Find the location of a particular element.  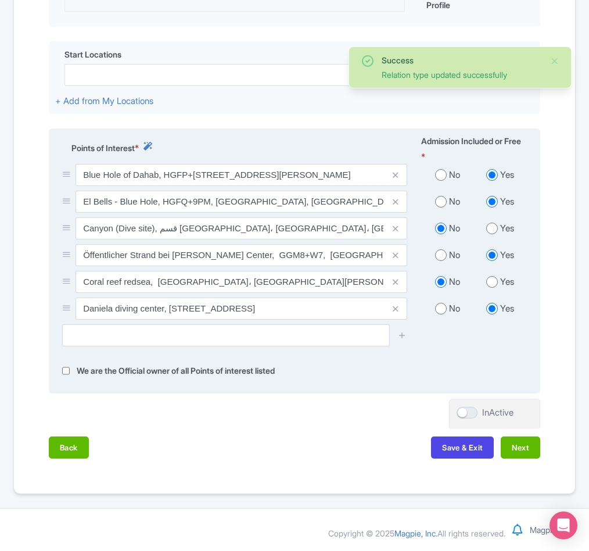

div: InActive is located at coordinates (498, 412).